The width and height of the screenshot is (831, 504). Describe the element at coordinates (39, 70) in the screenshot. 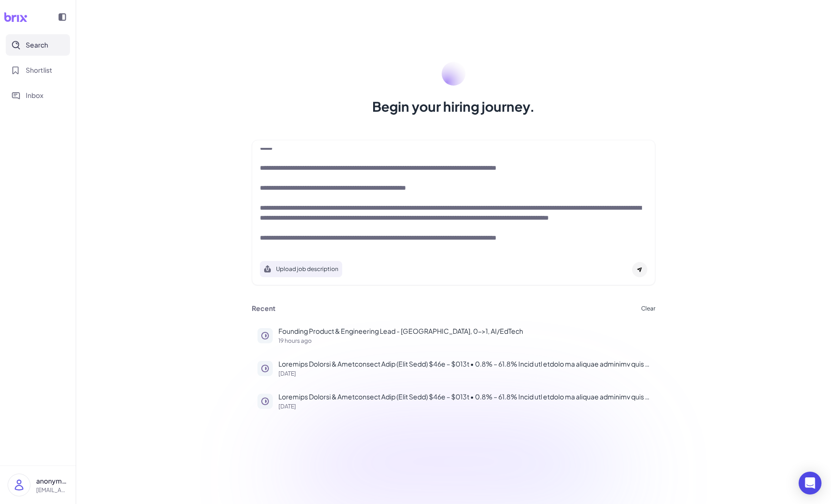

I see `span: Shortlist` at that location.